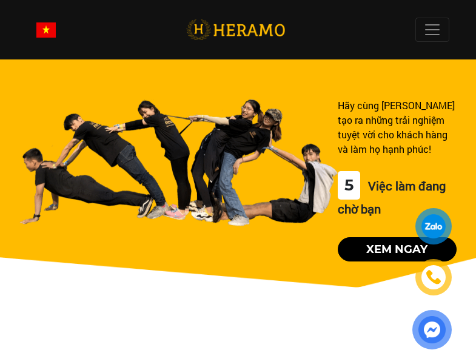  What do you see at coordinates (433, 277) in the screenshot?
I see `img: phone-icon` at bounding box center [433, 277].